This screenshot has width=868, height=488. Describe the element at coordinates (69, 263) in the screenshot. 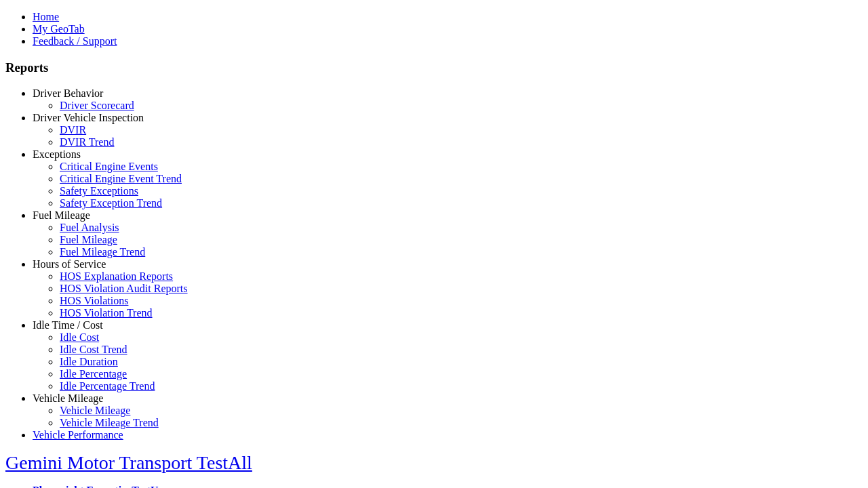

I see `a: Hours of Service` at that location.